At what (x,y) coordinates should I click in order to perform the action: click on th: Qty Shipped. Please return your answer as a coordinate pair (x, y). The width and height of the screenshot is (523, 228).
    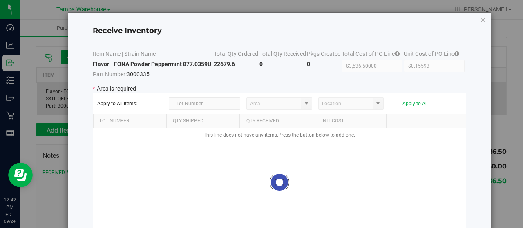
    Looking at the image, I should click on (203, 121).